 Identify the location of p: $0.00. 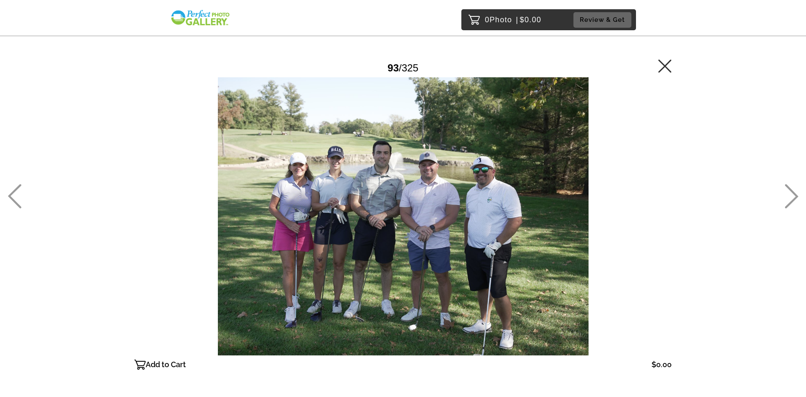
(661, 364).